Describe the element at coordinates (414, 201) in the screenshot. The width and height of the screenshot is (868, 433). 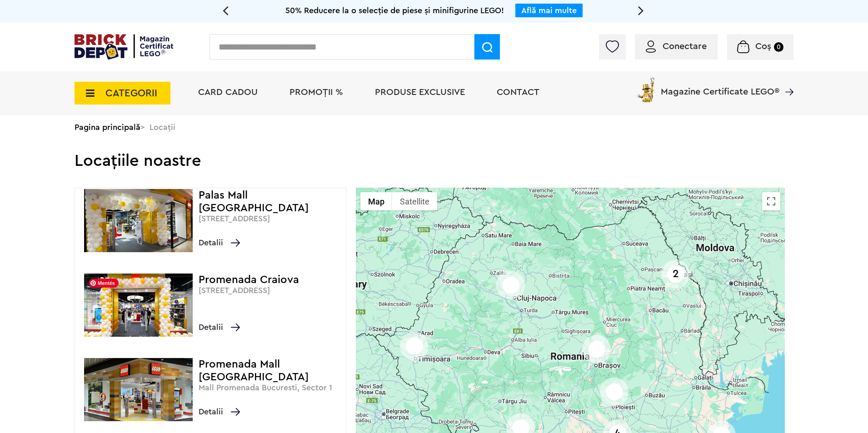
I see `button: Show satellite imagery` at that location.